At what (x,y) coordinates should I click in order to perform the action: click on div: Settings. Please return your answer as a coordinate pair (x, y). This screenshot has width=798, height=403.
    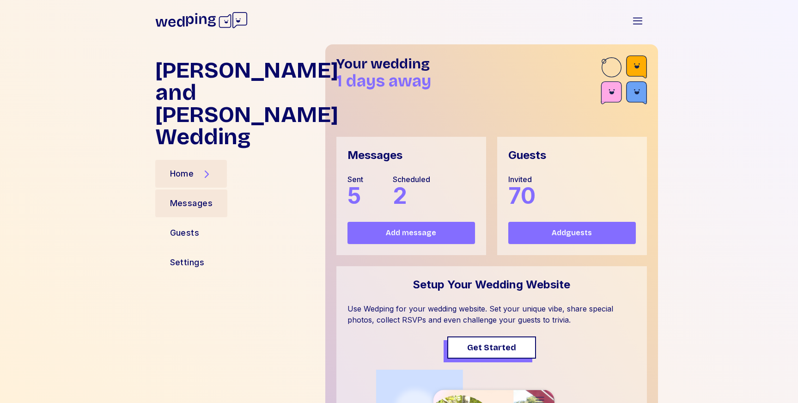
    Looking at the image, I should click on (187, 262).